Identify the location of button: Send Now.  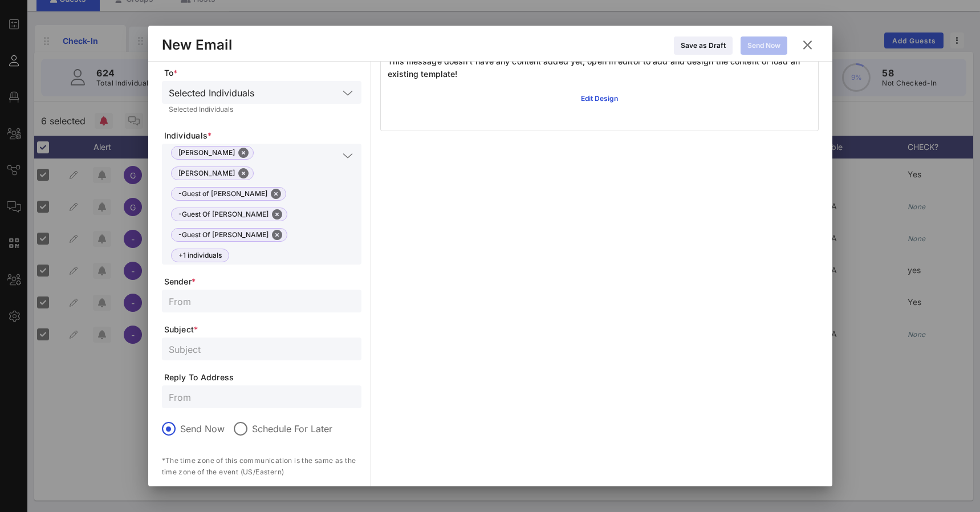
(764, 45).